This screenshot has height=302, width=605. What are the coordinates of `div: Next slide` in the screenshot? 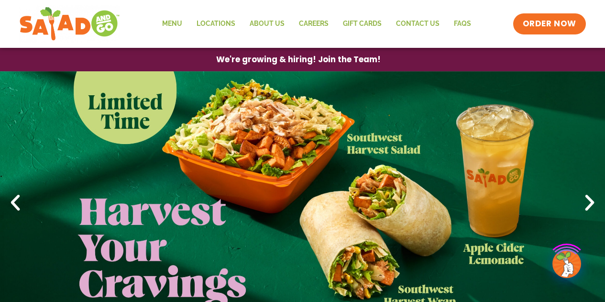 It's located at (590, 203).